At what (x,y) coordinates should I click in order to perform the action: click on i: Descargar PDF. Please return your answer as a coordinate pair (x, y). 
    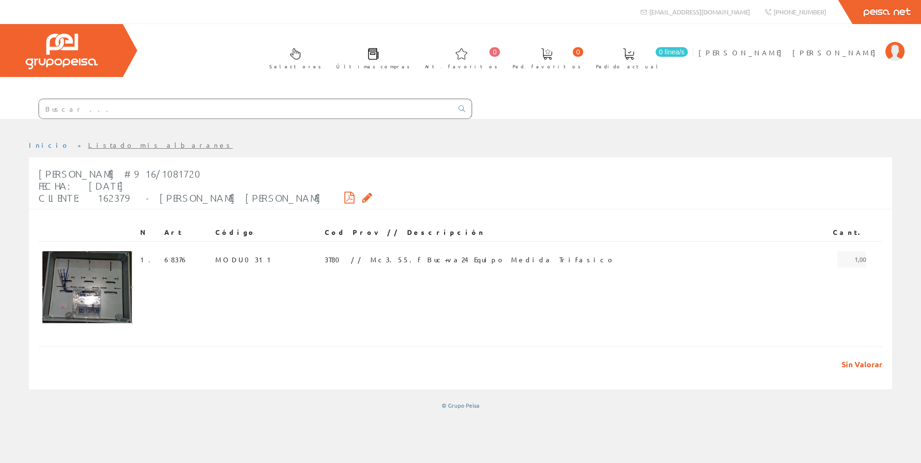
    Looking at the image, I should click on (349, 197).